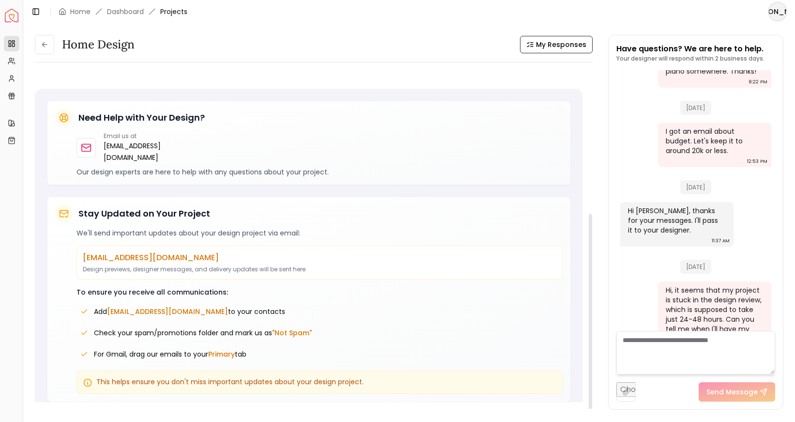 This screenshot has height=422, width=795. What do you see at coordinates (123, 12) in the screenshot?
I see `nav: breadcrumb` at bounding box center [123, 12].